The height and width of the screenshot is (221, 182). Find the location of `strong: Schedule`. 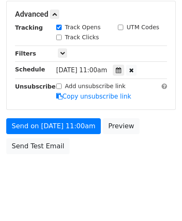

strong: Schedule is located at coordinates (30, 69).